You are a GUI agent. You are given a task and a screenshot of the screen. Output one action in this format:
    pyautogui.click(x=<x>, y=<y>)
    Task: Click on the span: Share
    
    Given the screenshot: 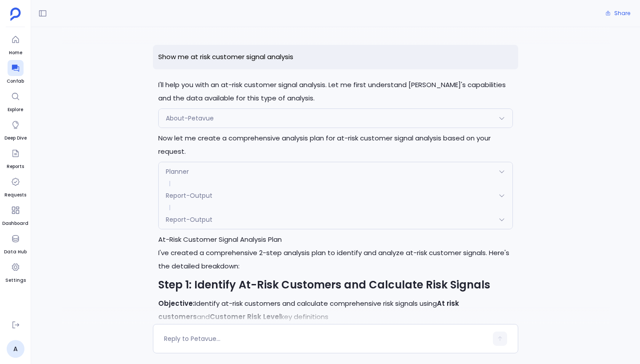 What is the action you would take?
    pyautogui.click(x=622, y=13)
    